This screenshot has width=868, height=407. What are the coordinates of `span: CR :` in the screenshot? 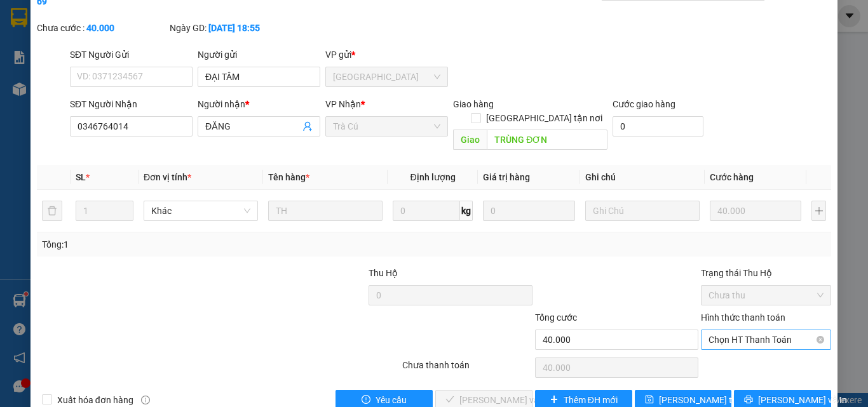 It's located at (18, 86).